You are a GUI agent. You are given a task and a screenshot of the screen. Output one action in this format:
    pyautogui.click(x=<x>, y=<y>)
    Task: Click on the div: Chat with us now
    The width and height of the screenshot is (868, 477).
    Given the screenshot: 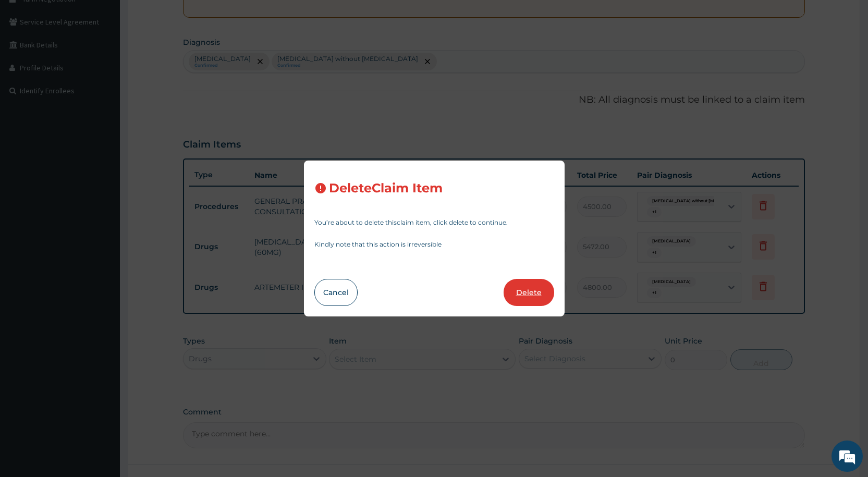 What is the action you would take?
    pyautogui.click(x=115, y=65)
    